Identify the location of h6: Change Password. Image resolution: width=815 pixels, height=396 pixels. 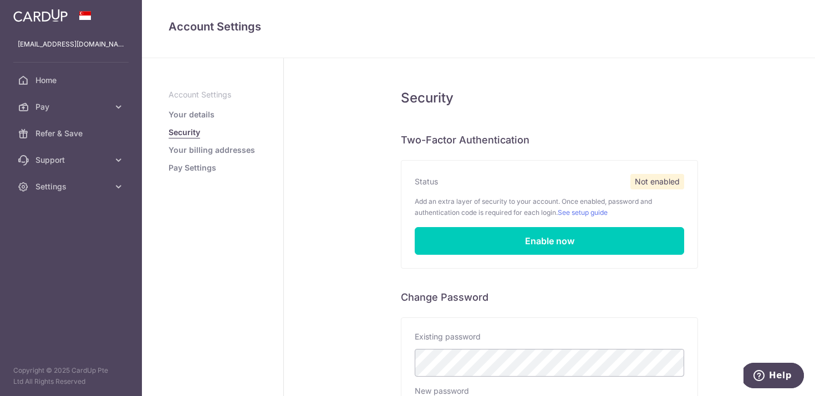
(549, 298).